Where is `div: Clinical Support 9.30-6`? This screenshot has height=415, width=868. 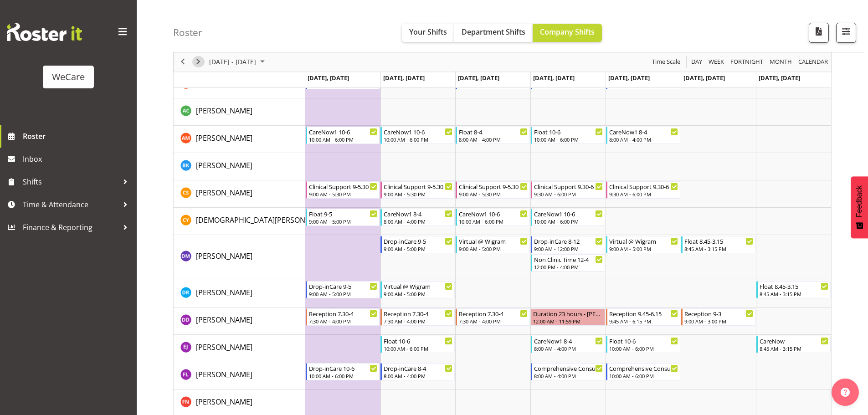 div: Clinical Support 9.30-6 is located at coordinates (643, 186).